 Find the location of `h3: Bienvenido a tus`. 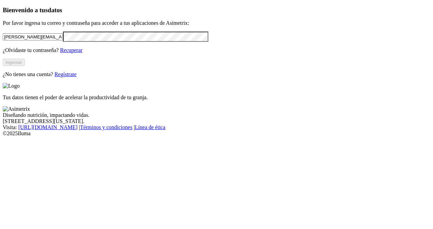

h3: Bienvenido a tus is located at coordinates (216, 10).